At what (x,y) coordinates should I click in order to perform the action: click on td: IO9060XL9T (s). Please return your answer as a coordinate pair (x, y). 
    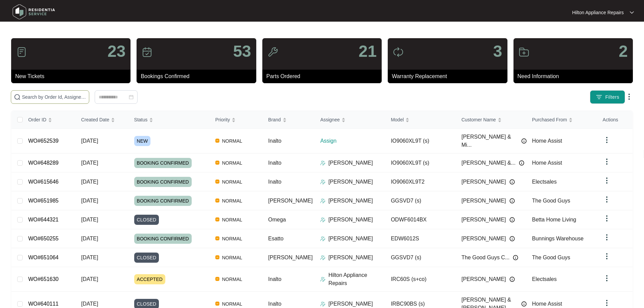
    Looking at the image, I should click on (421, 163).